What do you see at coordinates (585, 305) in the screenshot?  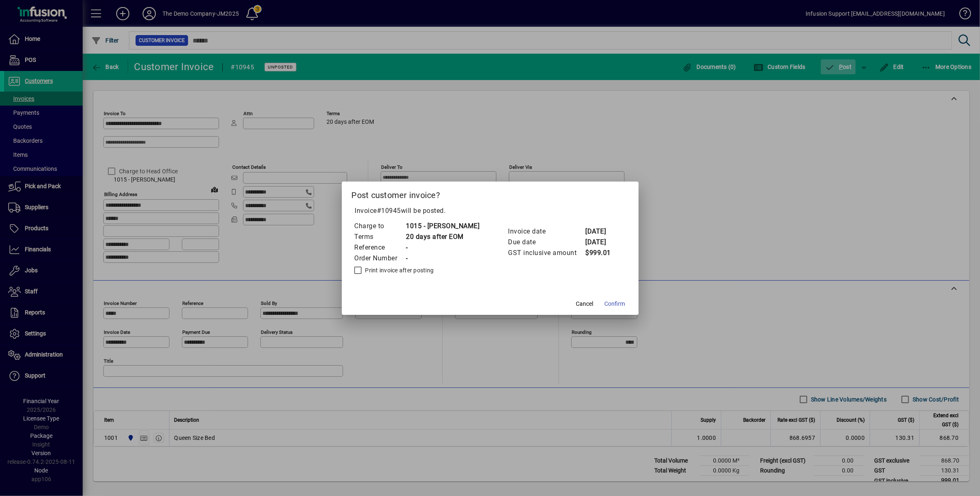 I see `button: Cancel` at bounding box center [585, 305].